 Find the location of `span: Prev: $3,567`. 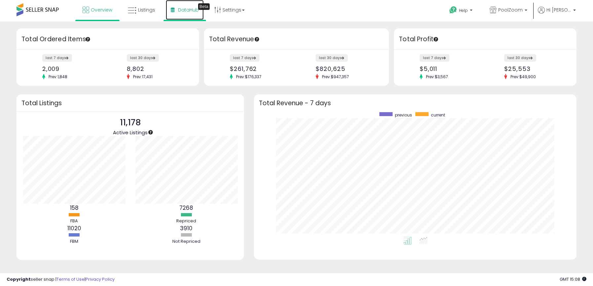

span: Prev: $3,567 is located at coordinates (437, 77).